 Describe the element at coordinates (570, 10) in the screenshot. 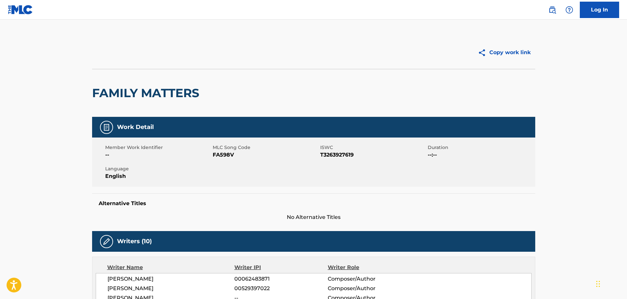

I see `div: Help` at that location.